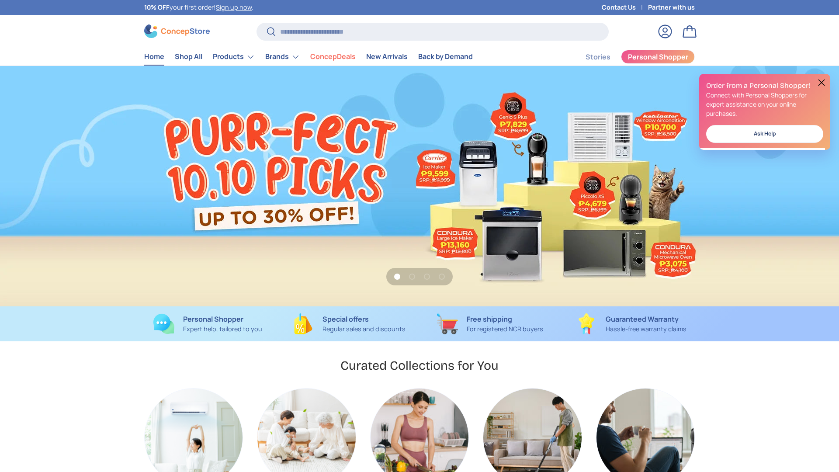 Image resolution: width=839 pixels, height=472 pixels. What do you see at coordinates (234, 57) in the screenshot?
I see `summary: Products` at bounding box center [234, 57].